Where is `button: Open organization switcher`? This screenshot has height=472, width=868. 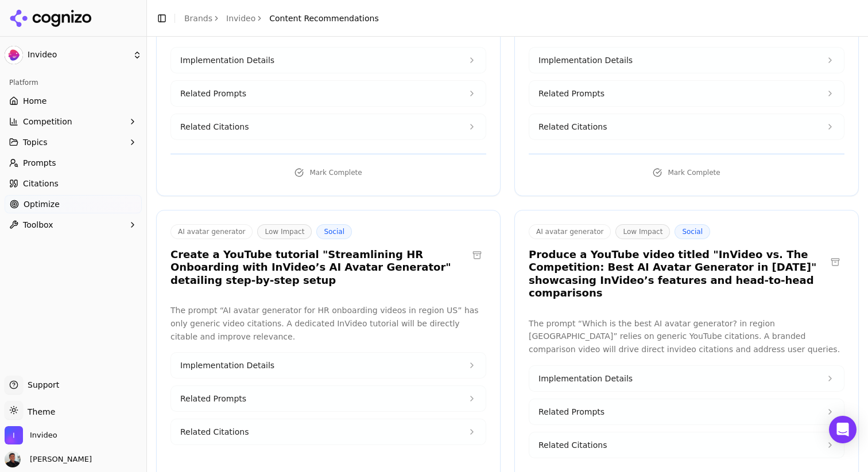 button: Open organization switcher is located at coordinates (31, 435).